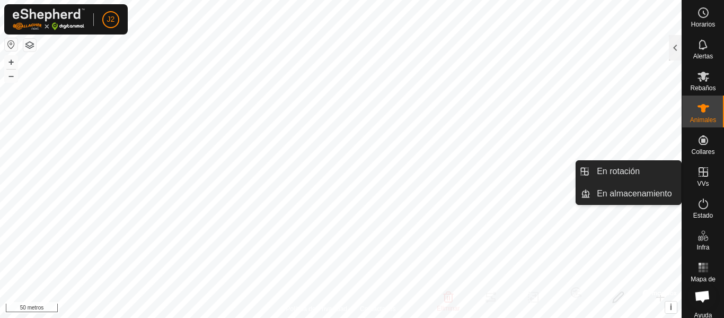 This screenshot has width=724, height=318. What do you see at coordinates (703, 152) in the screenshot?
I see `font: Collares` at bounding box center [703, 152].